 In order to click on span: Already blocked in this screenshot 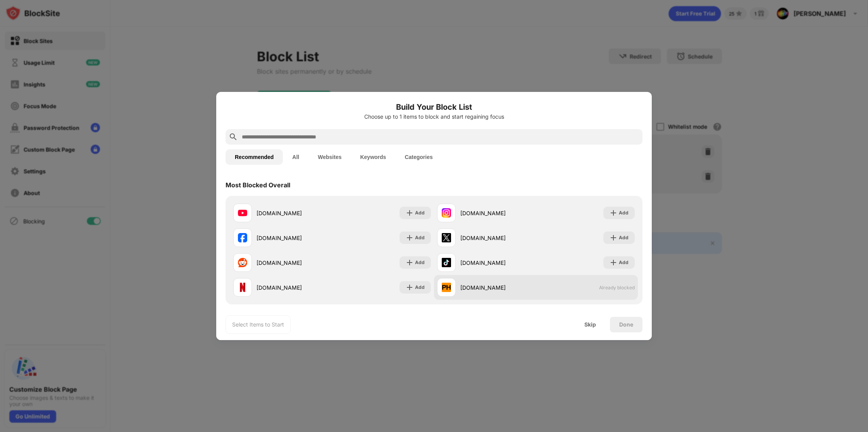, I will do `click(617, 288)`.